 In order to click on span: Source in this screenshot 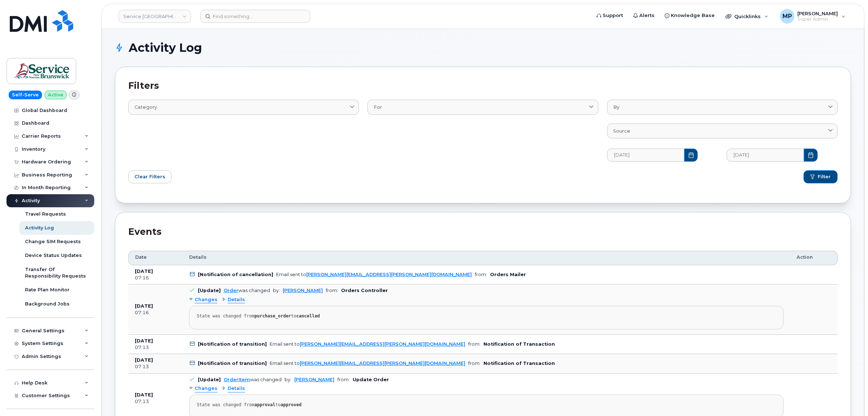, I will do `click(622, 131)`.